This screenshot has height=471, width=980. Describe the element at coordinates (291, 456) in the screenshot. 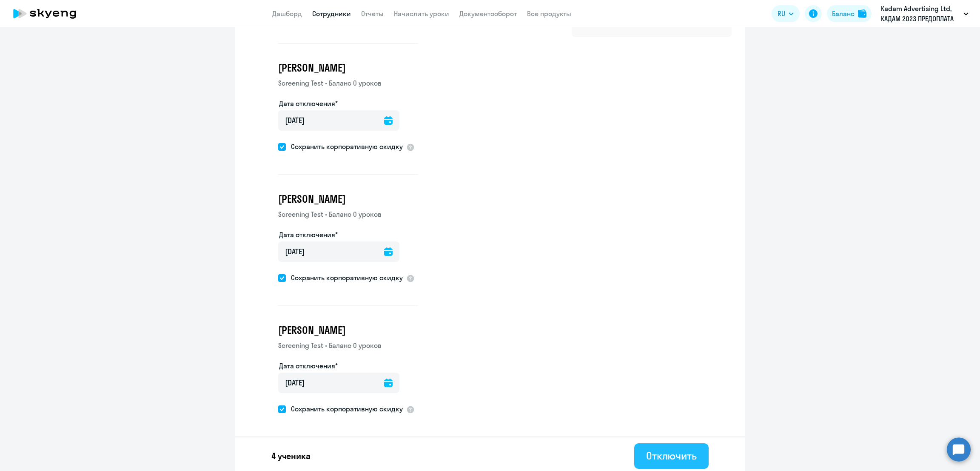

I see `p: 4 ученика` at that location.